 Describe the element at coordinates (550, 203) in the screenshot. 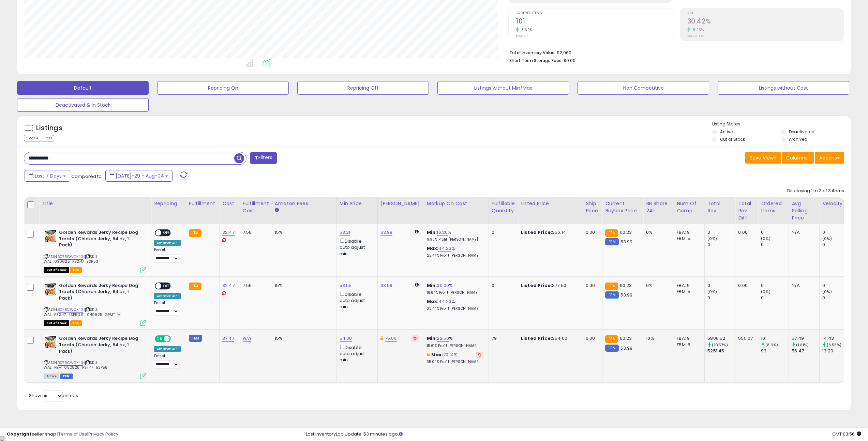

I see `div: Listed Price` at that location.